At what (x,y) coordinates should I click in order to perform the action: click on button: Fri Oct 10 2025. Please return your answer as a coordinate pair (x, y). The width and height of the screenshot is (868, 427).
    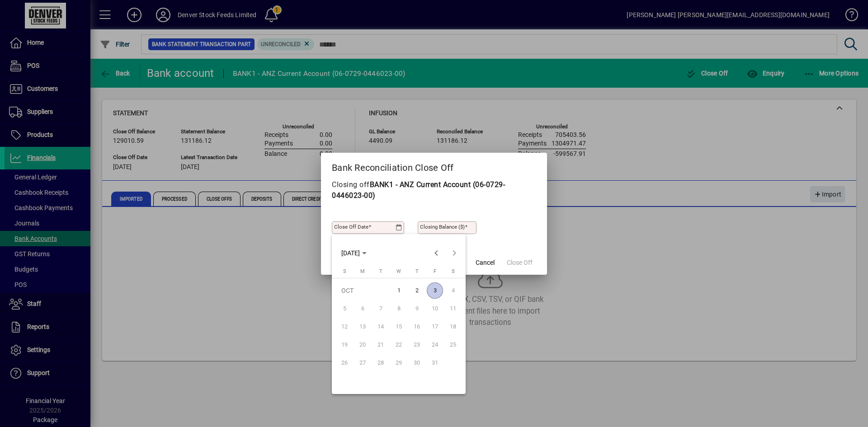
    Looking at the image, I should click on (435, 309).